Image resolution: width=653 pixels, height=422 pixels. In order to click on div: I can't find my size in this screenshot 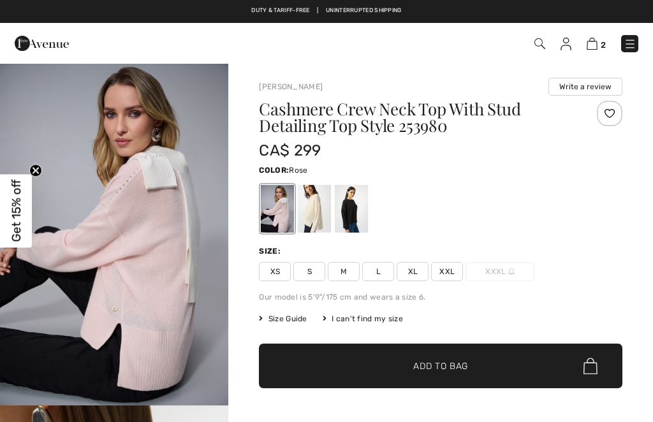, I will do `click(363, 319)`.